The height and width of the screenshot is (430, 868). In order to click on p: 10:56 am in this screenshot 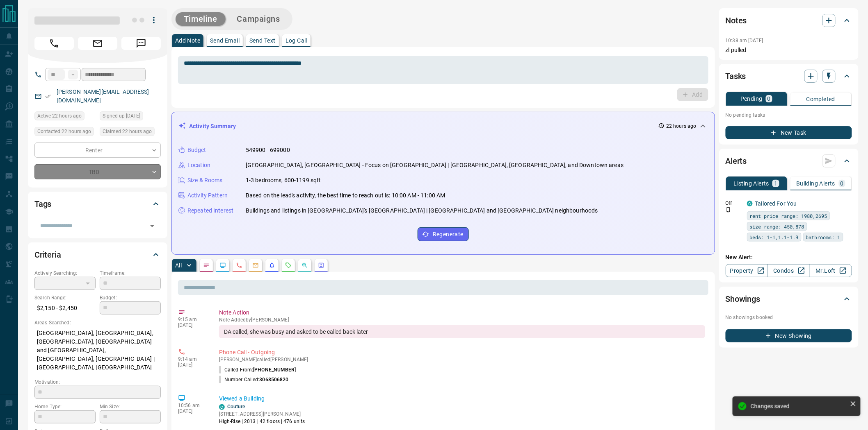, I will do `click(192, 406)`.